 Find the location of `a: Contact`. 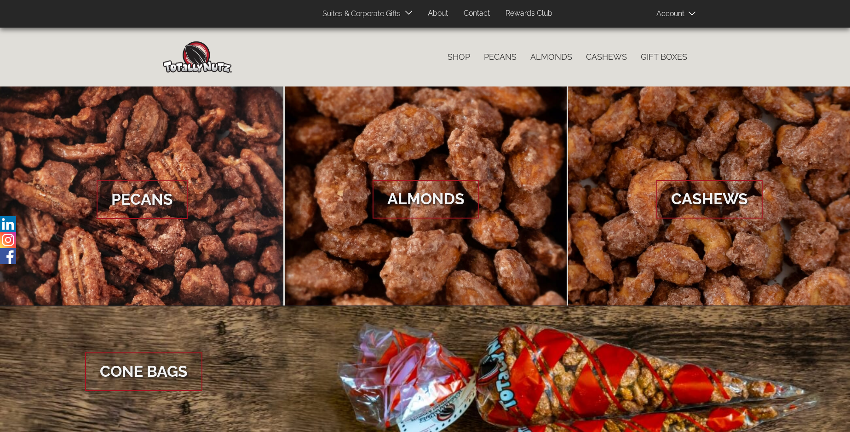

a: Contact is located at coordinates (477, 13).